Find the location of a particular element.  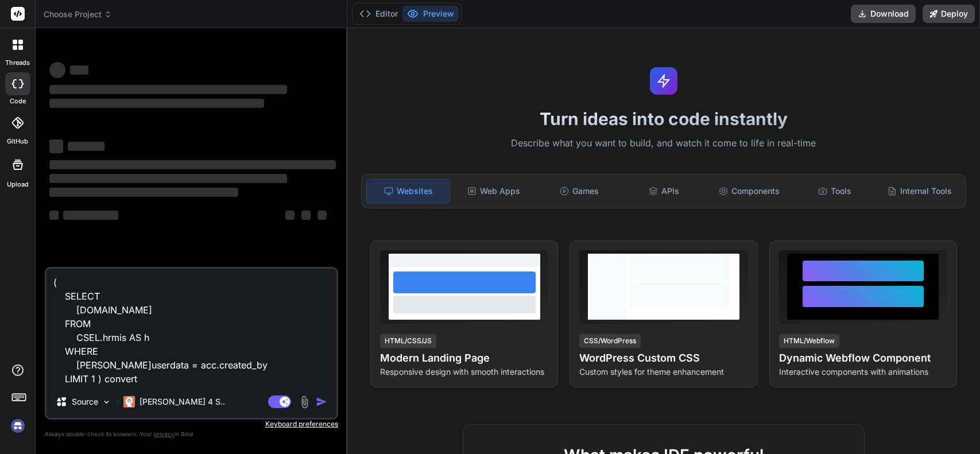

button: Deploy is located at coordinates (948, 14).